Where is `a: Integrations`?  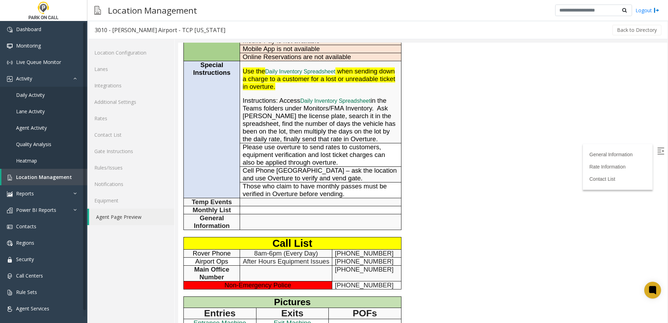 a: Integrations is located at coordinates (131, 85).